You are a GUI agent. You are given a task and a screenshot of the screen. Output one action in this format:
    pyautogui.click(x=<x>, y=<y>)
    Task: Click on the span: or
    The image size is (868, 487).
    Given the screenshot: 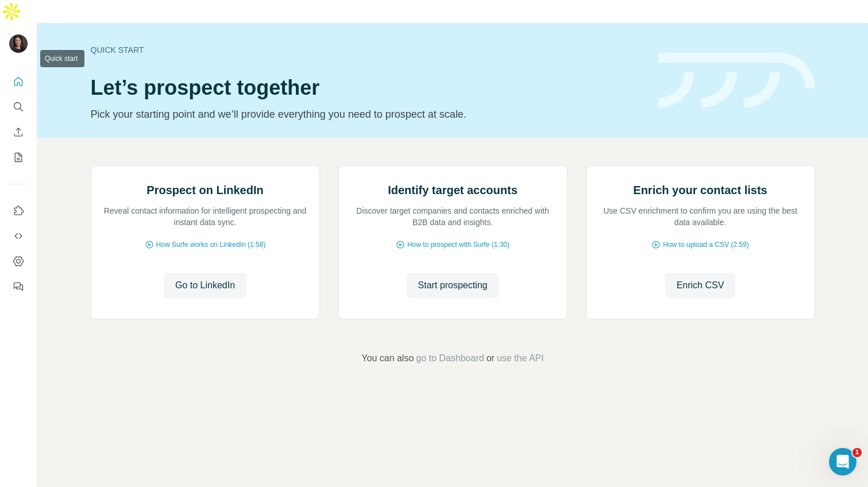 What is the action you would take?
    pyautogui.click(x=490, y=358)
    